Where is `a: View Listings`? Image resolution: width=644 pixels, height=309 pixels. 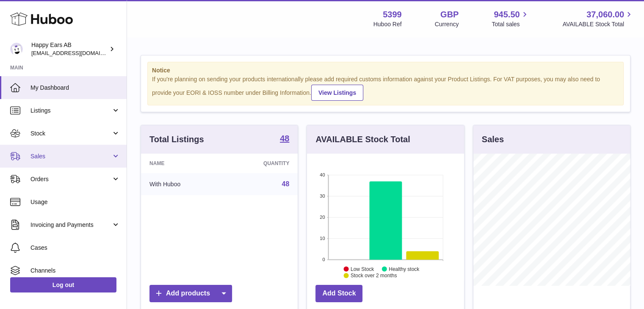 a: View Listings is located at coordinates (337, 93).